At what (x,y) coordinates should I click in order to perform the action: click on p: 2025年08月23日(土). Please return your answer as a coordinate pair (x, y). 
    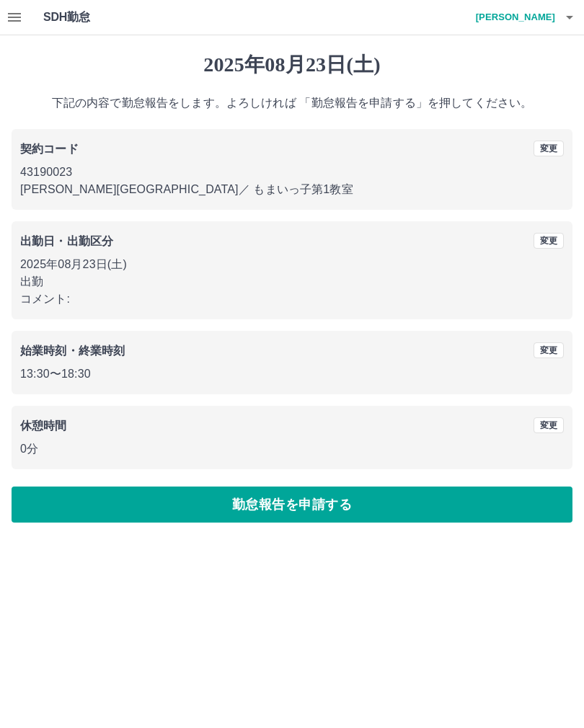
    Looking at the image, I should click on (292, 265).